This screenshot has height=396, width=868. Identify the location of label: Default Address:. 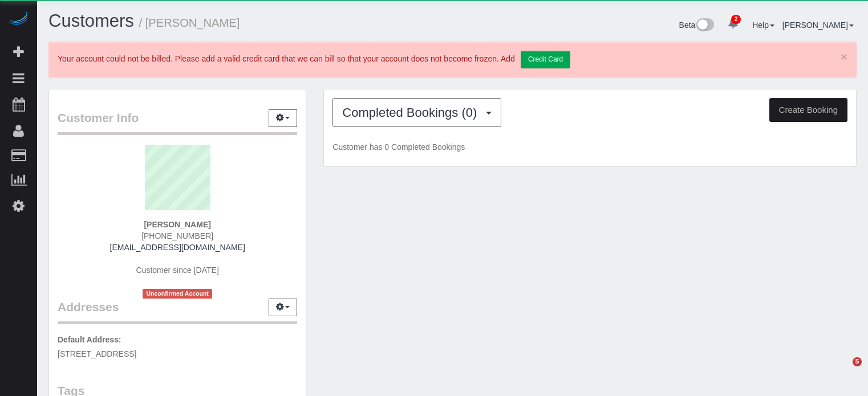
(90, 340).